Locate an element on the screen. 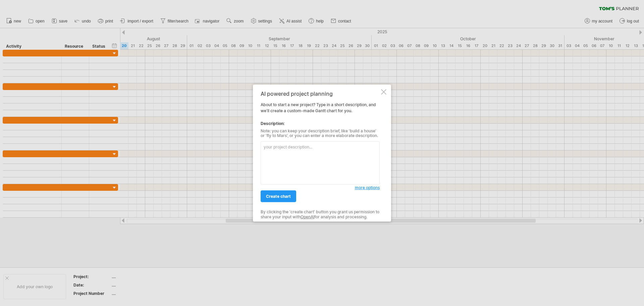 The height and width of the screenshot is (306, 644). div: By clicking the 'create chart' button you grant us permission to share your input with for analys... is located at coordinates (320, 214).